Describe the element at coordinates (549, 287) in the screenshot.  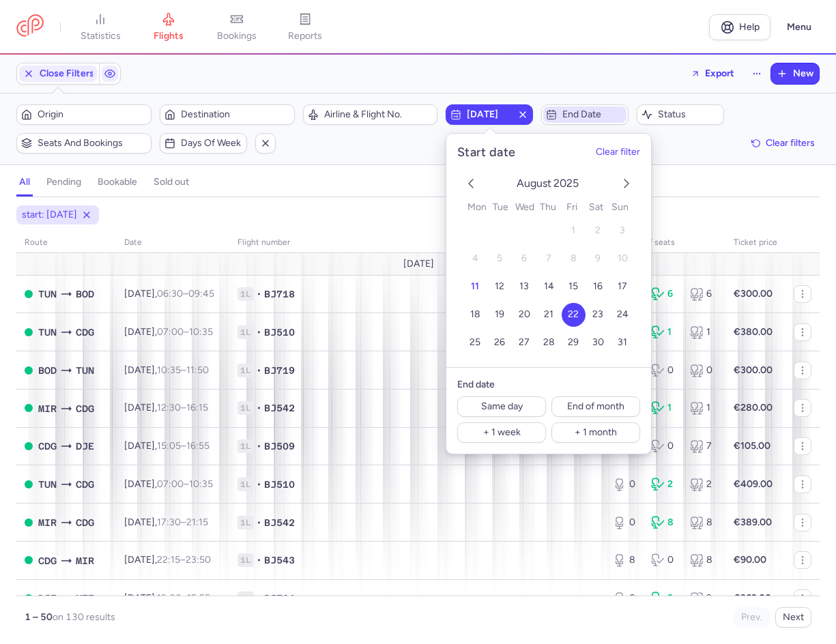
I see `span: 14` at that location.